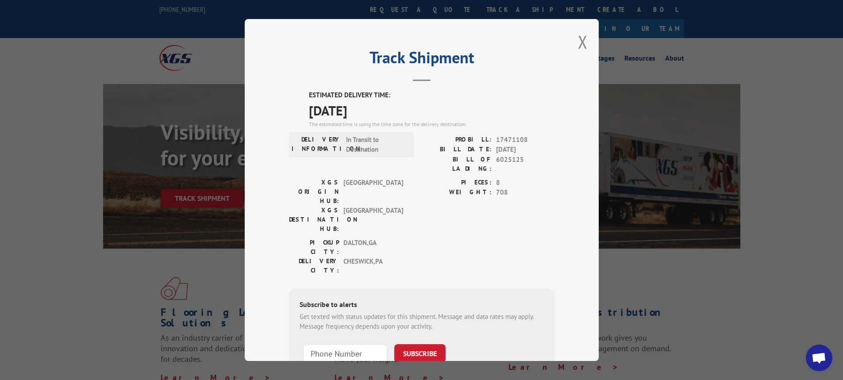 The image size is (843, 380). What do you see at coordinates (525, 192) in the screenshot?
I see `span: 708` at bounding box center [525, 192].